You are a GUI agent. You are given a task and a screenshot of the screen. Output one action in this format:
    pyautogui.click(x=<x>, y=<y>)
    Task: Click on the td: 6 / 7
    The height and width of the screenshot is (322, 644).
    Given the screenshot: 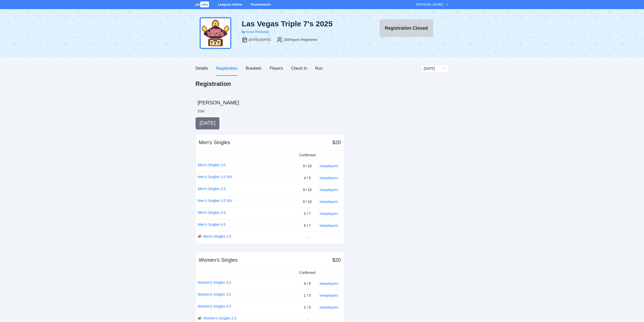 What is the action you would take?
    pyautogui.click(x=307, y=225)
    